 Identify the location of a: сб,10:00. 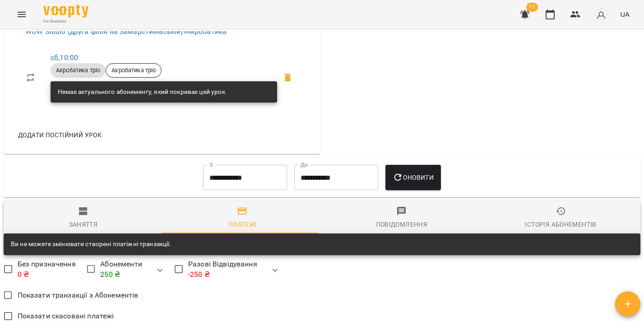
(64, 57).